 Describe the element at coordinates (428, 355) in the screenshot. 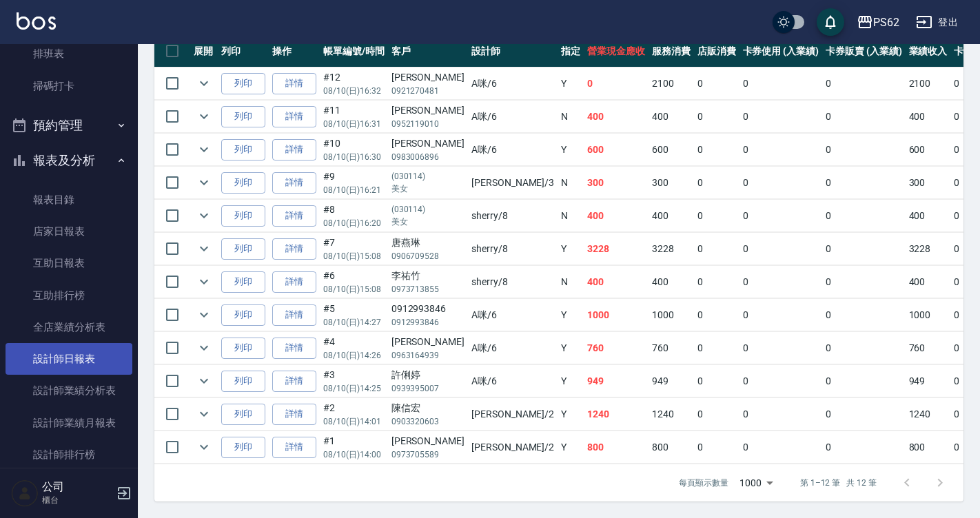

I see `p: 0963164939` at that location.